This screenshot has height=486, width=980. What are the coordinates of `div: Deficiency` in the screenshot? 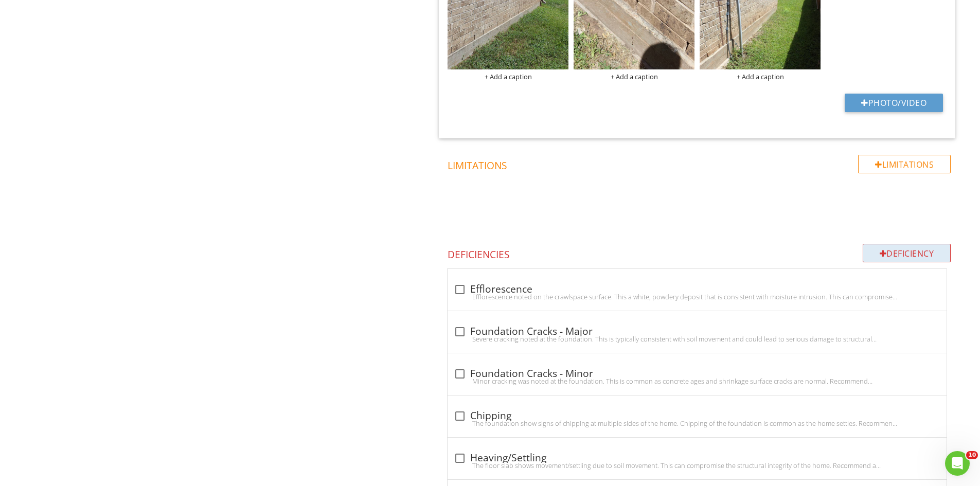 It's located at (907, 253).